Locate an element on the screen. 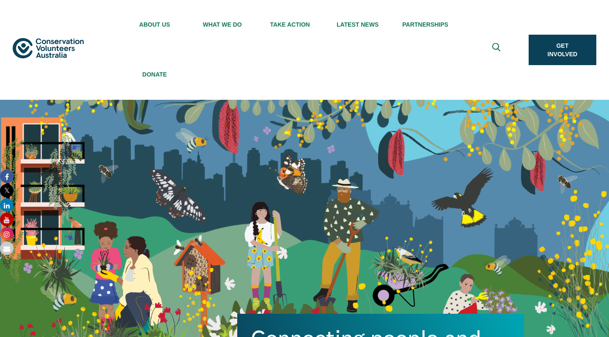 This screenshot has height=337, width=609. span: Expand search box is located at coordinates (497, 50).